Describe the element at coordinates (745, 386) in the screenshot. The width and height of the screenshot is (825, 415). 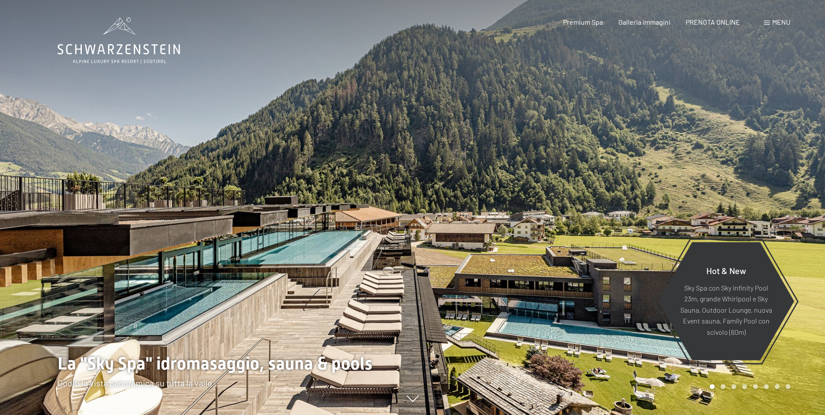
I see `div: Carousel Page 4` at that location.